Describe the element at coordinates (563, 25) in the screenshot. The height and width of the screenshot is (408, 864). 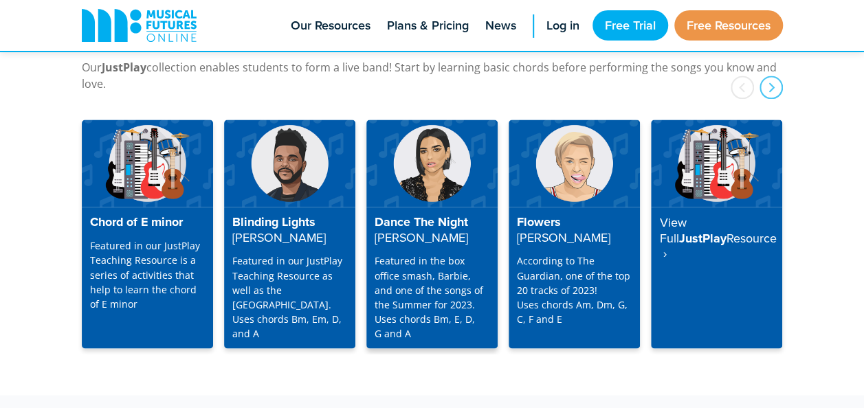
I see `span: Log in` at that location.